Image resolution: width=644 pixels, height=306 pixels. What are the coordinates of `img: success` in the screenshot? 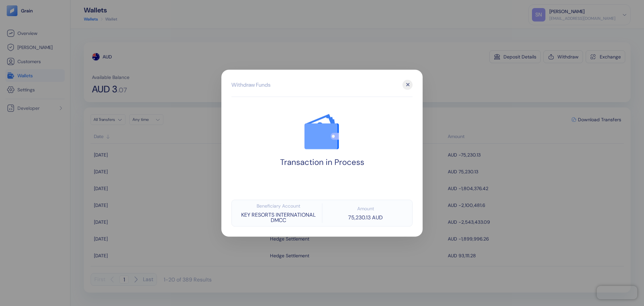 It's located at (322, 132).